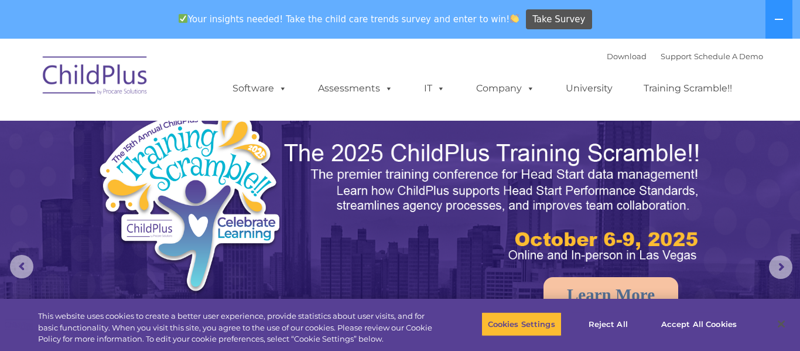  I want to click on span: Take Survey, so click(559, 19).